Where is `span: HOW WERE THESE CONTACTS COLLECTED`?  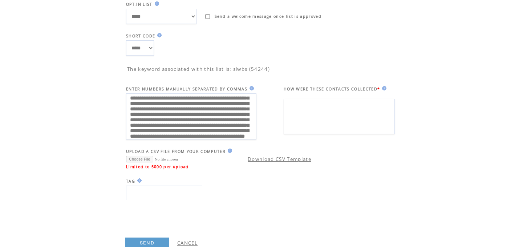
span: HOW WERE THESE CONTACTS COLLECTED is located at coordinates (331, 89).